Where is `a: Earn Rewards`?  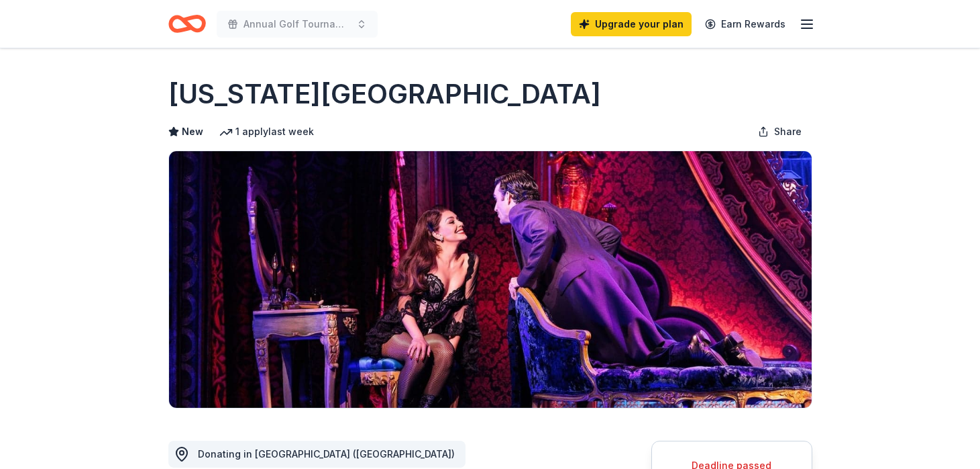
a: Earn Rewards is located at coordinates (745, 25).